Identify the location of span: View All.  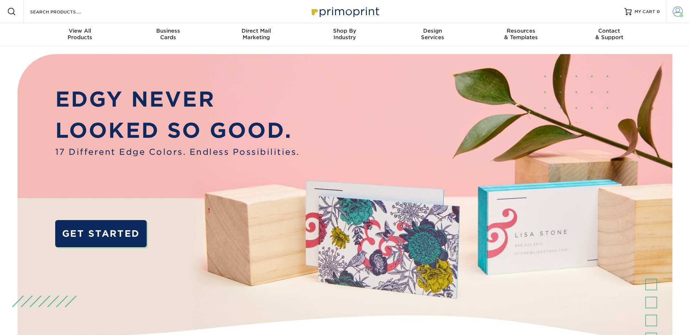
(80, 31).